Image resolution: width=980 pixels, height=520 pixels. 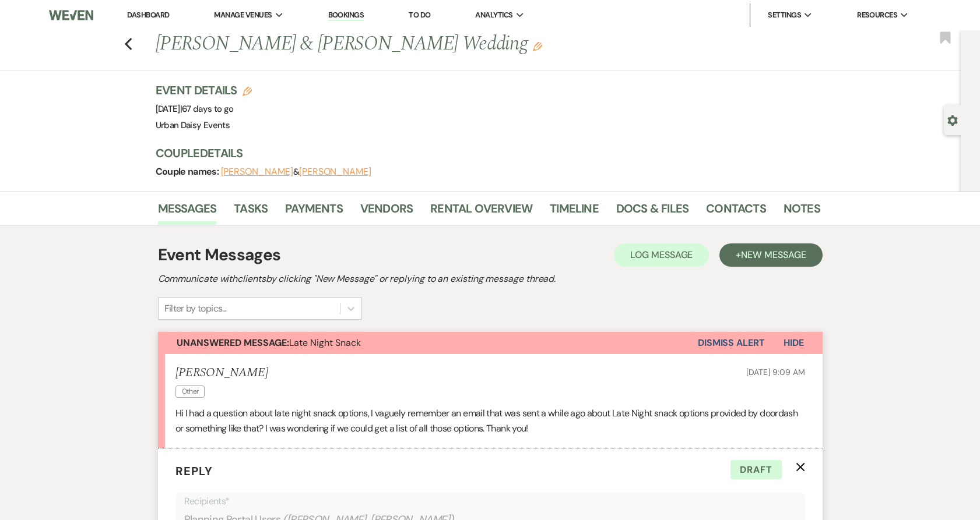 I want to click on p: Recipients*, so click(x=490, y=502).